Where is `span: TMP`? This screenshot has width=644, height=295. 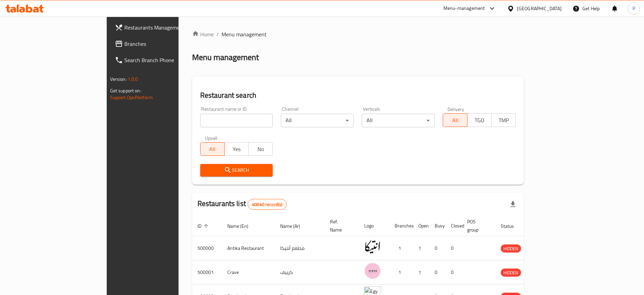
span: TMP is located at coordinates (503, 120).